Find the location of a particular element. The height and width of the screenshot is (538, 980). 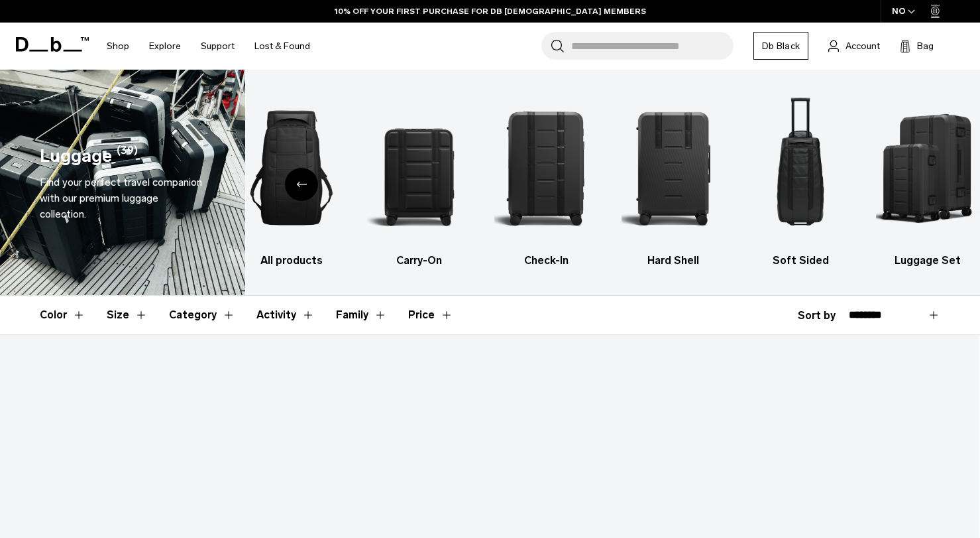

span: Bag is located at coordinates (925, 46).